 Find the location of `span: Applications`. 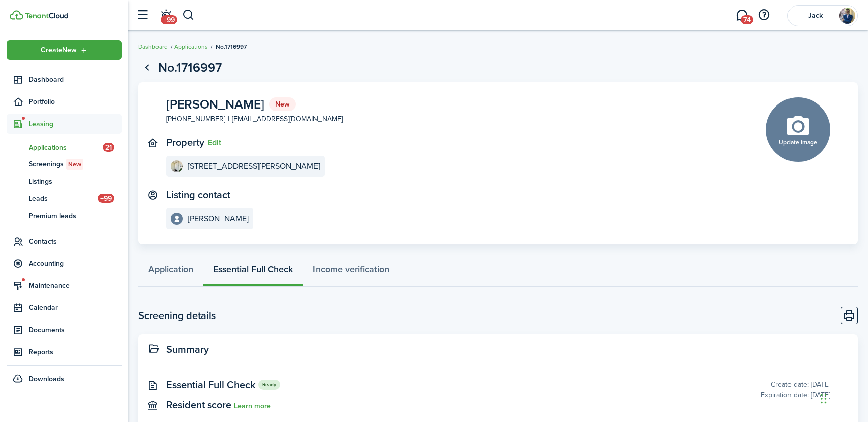

span: Applications is located at coordinates (65, 147).